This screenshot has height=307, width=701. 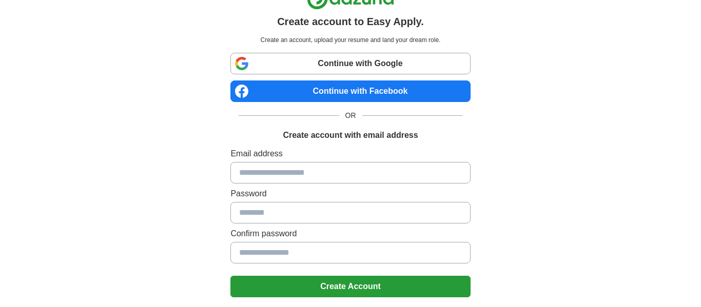 What do you see at coordinates (350, 40) in the screenshot?
I see `p: Create an account, upload your resume and land your dream role.` at bounding box center [350, 40].